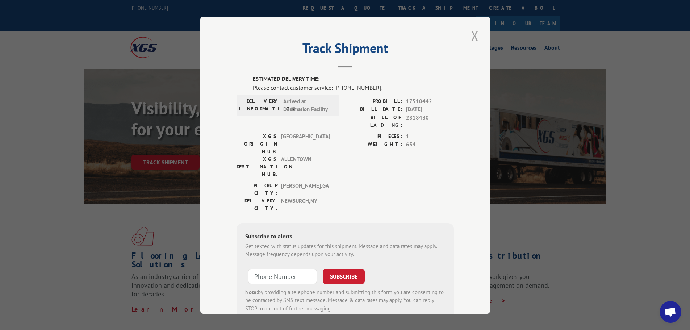  Describe the element at coordinates (374, 109) in the screenshot. I see `label: BILL DATE:` at that location.